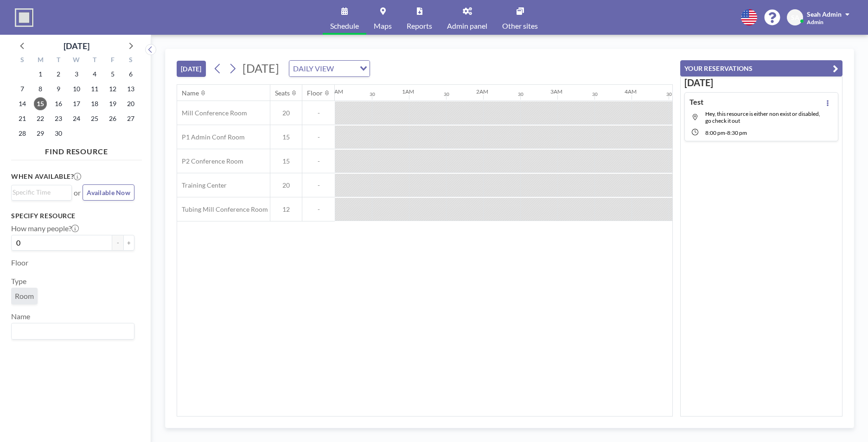  Describe the element at coordinates (482, 91) in the screenshot. I see `div: 2AM` at that location.